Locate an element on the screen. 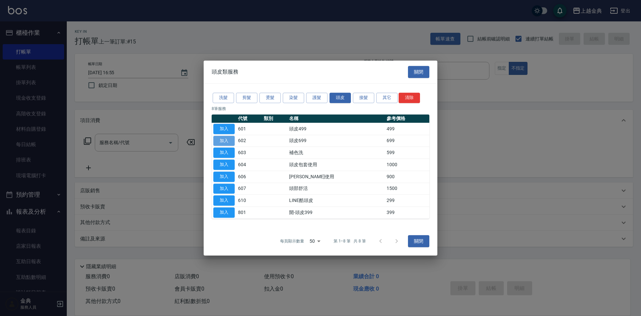  button: 接髮 is located at coordinates (364, 98).